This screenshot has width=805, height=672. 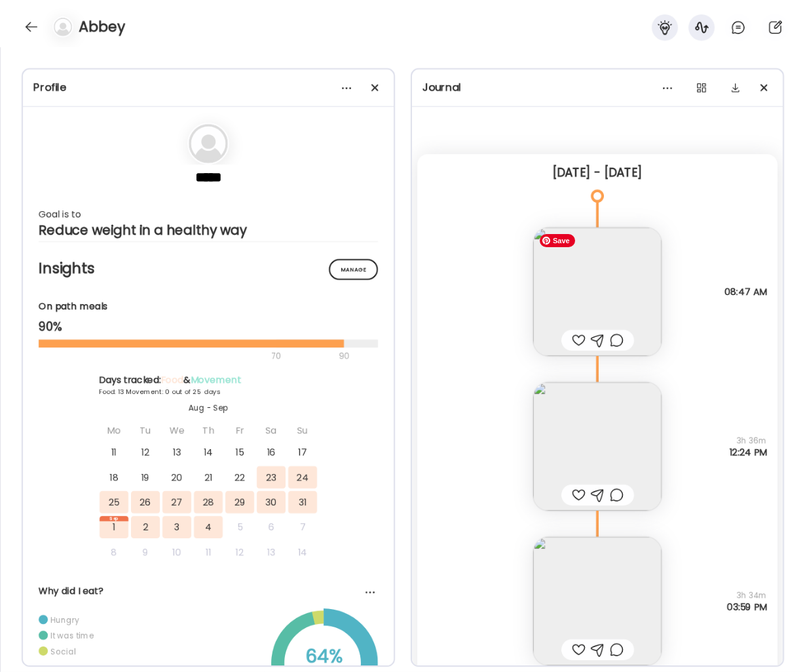 I want to click on div: 24, so click(x=303, y=477).